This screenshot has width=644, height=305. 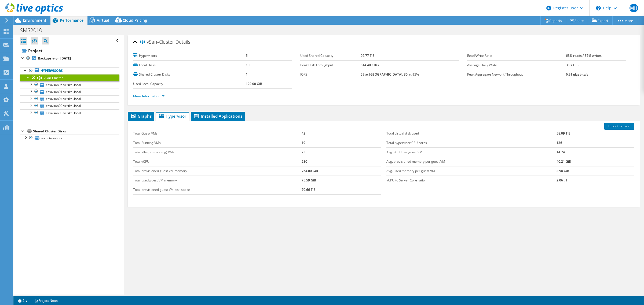 I want to click on a: Project Notes, so click(x=46, y=300).